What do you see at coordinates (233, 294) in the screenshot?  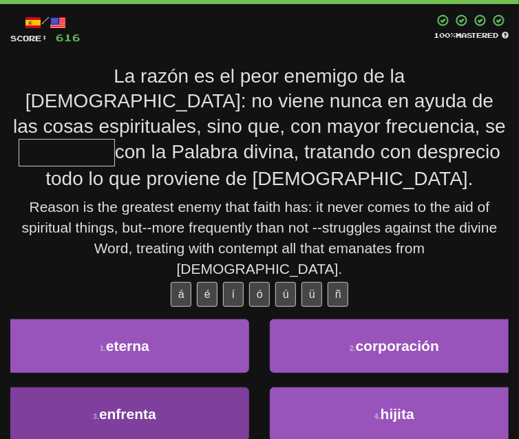 I see `button: í` at bounding box center [233, 294].